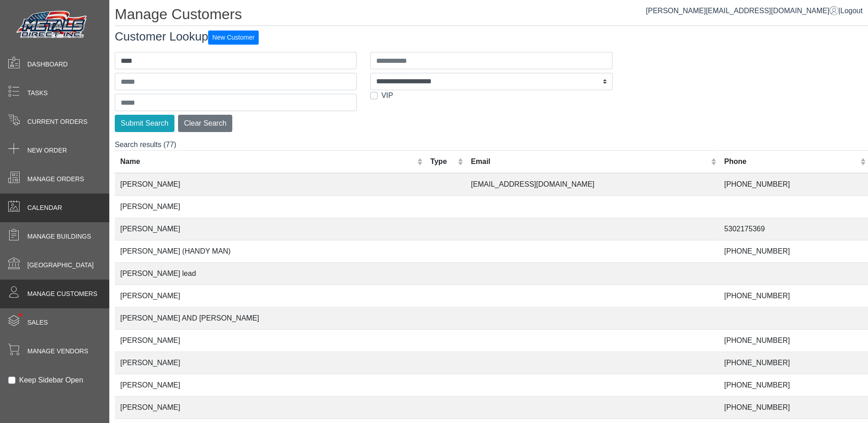 The height and width of the screenshot is (423, 868). Describe the element at coordinates (442, 162) in the screenshot. I see `div: Type` at that location.